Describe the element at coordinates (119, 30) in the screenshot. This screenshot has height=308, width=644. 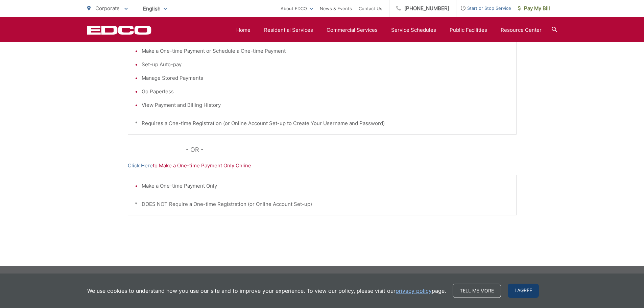
I see `a: EDCD logo. Return to the homepage.` at that location.